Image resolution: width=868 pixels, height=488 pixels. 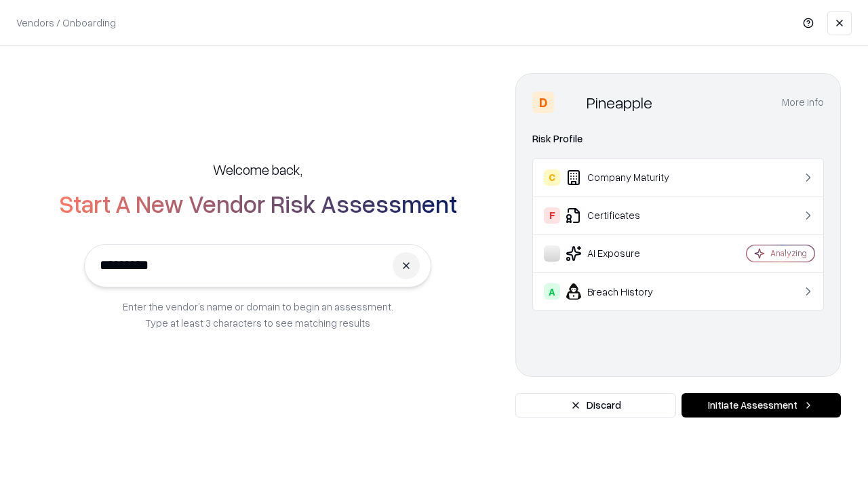 I want to click on div: AI Exposure, so click(x=624, y=254).